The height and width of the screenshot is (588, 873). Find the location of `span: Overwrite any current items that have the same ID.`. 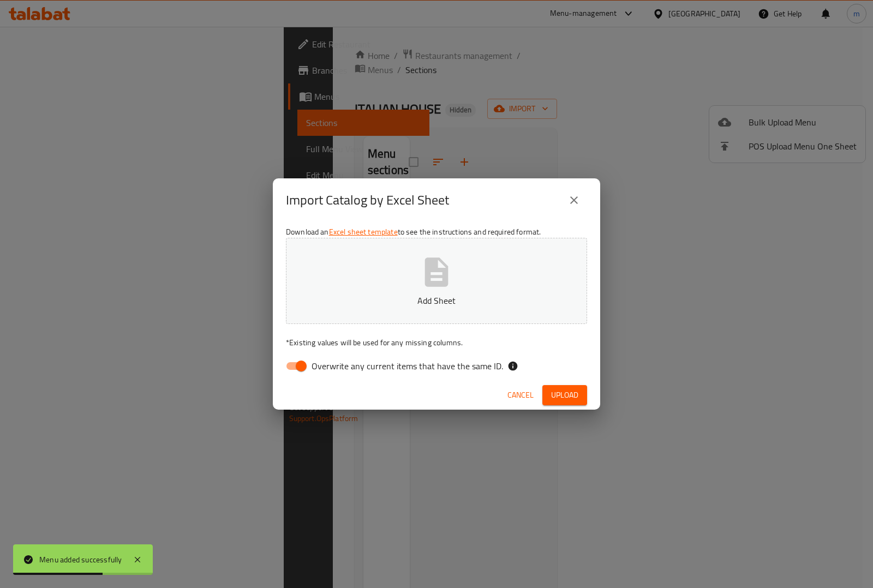

span: Overwrite any current items that have the same ID. is located at coordinates (407, 366).